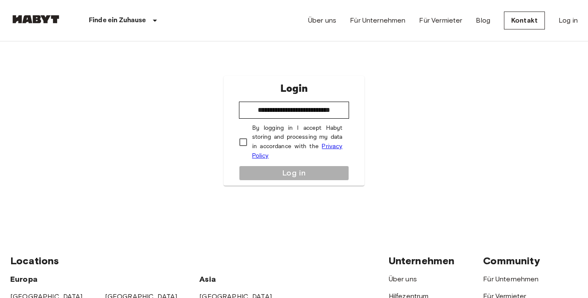 This screenshot has width=588, height=298. What do you see at coordinates (441, 20) in the screenshot?
I see `a: Für Vermieter` at bounding box center [441, 20].